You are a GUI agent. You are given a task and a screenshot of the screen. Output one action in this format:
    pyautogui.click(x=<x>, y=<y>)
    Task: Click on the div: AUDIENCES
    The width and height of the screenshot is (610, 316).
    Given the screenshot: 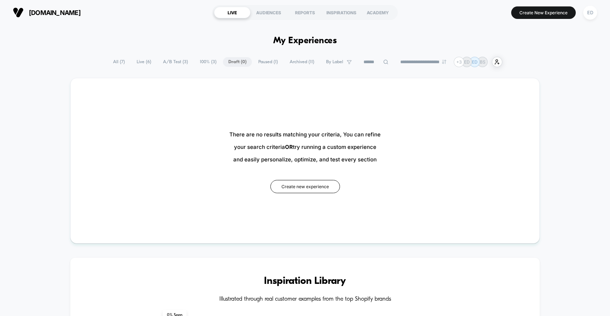 What is the action you would take?
    pyautogui.click(x=268, y=12)
    